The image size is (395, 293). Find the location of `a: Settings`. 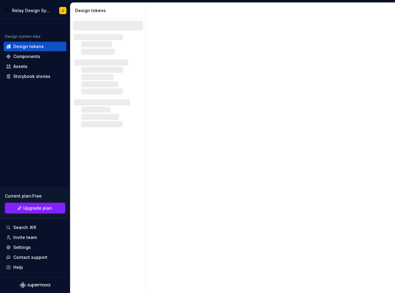

a: Settings is located at coordinates (35, 247).